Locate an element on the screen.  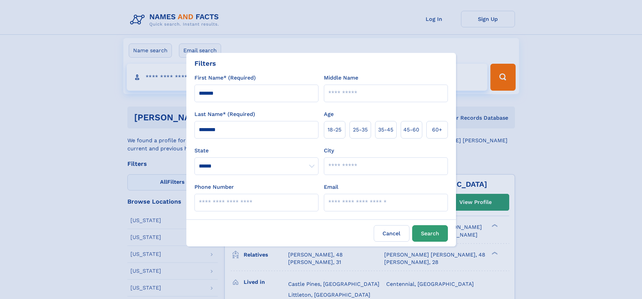
label: Last Name* (Required) is located at coordinates (225, 114).